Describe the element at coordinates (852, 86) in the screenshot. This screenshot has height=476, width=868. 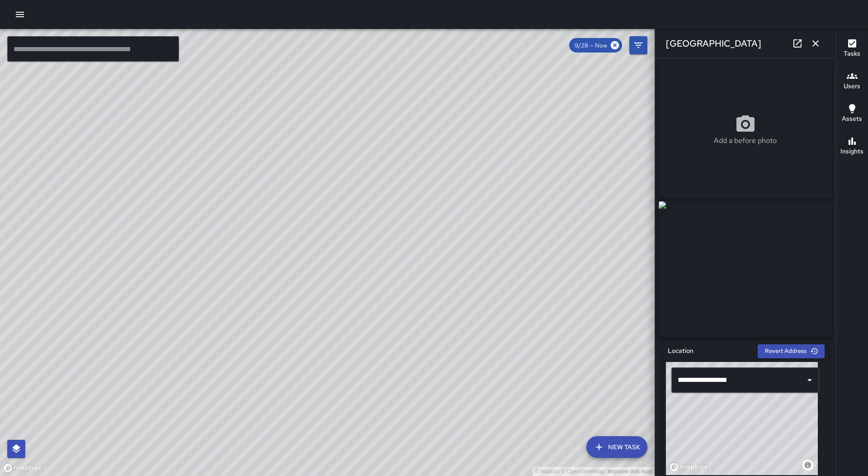
I see `h6: Users` at that location.